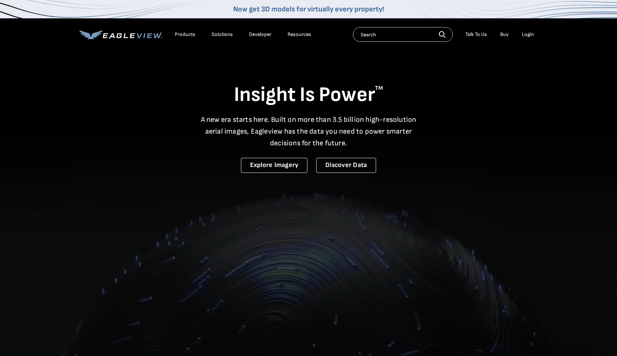 The width and height of the screenshot is (617, 356). I want to click on div: Resources, so click(299, 35).